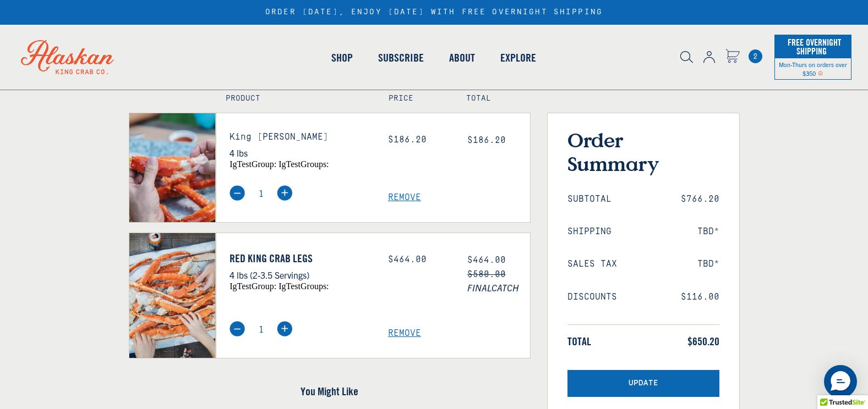  Describe the element at coordinates (419, 140) in the screenshot. I see `div: $186.20` at that location.